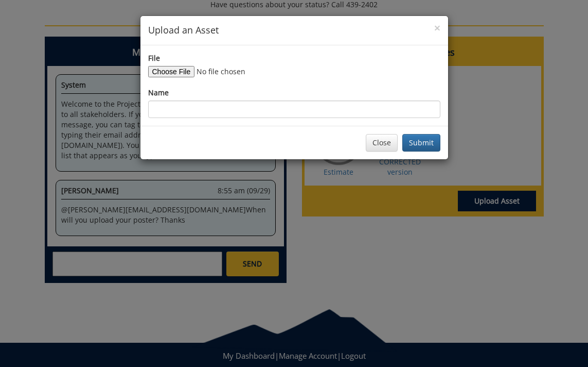 The image size is (588, 367). Describe the element at coordinates (294, 31) in the screenshot. I see `h4: Upload an Asset` at that location.